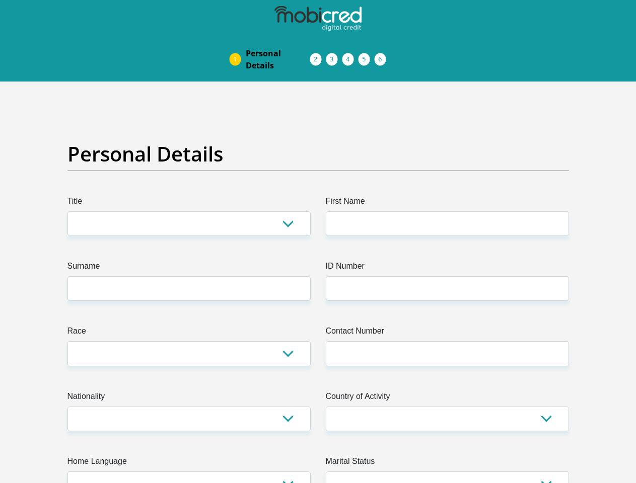 The width and height of the screenshot is (636, 483). I want to click on a: PersonalDetails, so click(278, 59).